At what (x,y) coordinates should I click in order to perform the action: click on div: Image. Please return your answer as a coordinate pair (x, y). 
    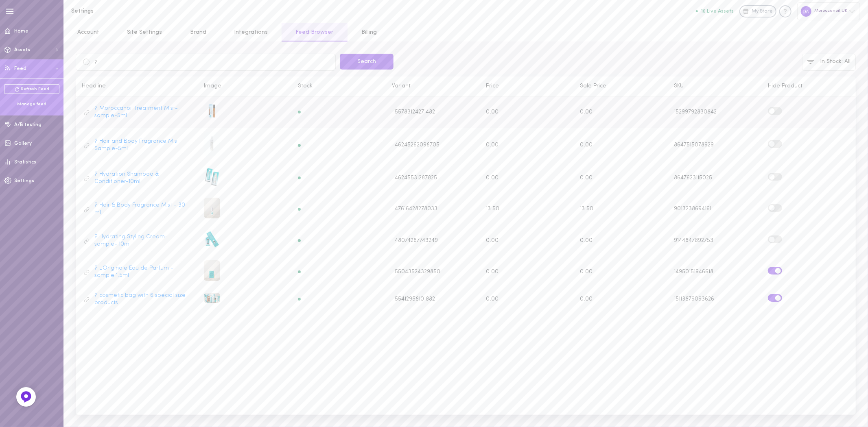
    Looking at the image, I should click on (245, 86).